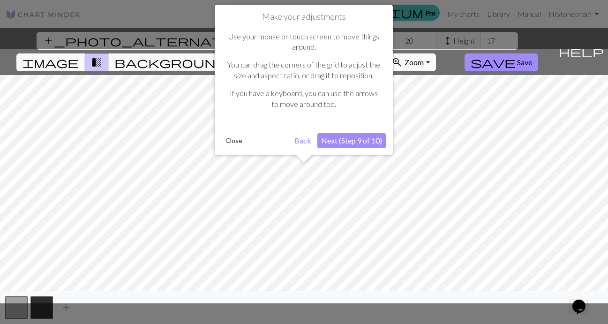 This screenshot has height=324, width=608. Describe the element at coordinates (304, 70) in the screenshot. I see `p: You can drag the corners of the grid to adjust the size and aspect ratio, or drag it to reposition.` at that location.